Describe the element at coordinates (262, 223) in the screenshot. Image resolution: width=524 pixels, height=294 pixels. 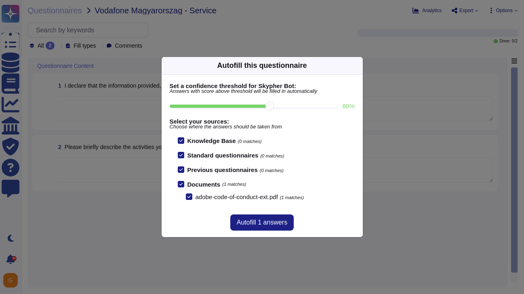
I see `button: Autofill 1 answers` at that location.